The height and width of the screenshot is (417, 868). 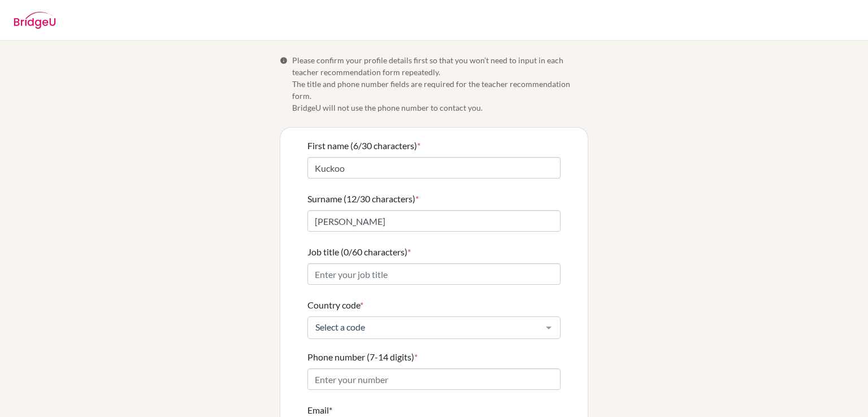 I want to click on input: Enter your job title, so click(x=434, y=274).